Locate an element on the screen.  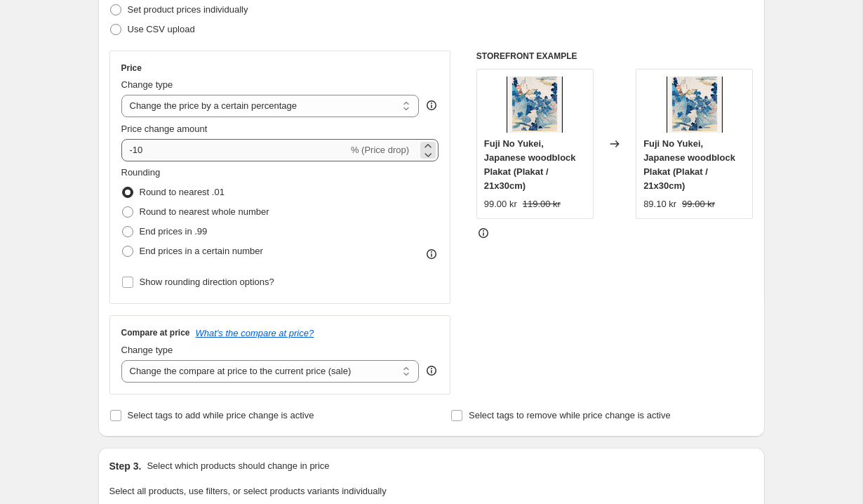
button: What's the compare at price? is located at coordinates (255, 332).